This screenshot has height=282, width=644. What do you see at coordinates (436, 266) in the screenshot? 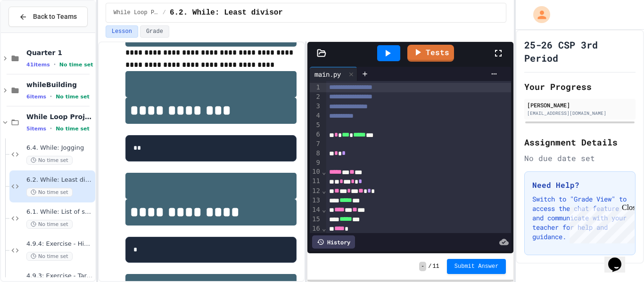
I see `span: 11` at bounding box center [436, 266].